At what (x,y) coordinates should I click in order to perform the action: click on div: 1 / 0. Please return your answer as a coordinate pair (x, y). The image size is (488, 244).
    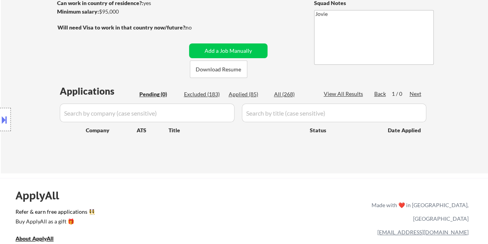
    Looking at the image, I should click on (400, 94).